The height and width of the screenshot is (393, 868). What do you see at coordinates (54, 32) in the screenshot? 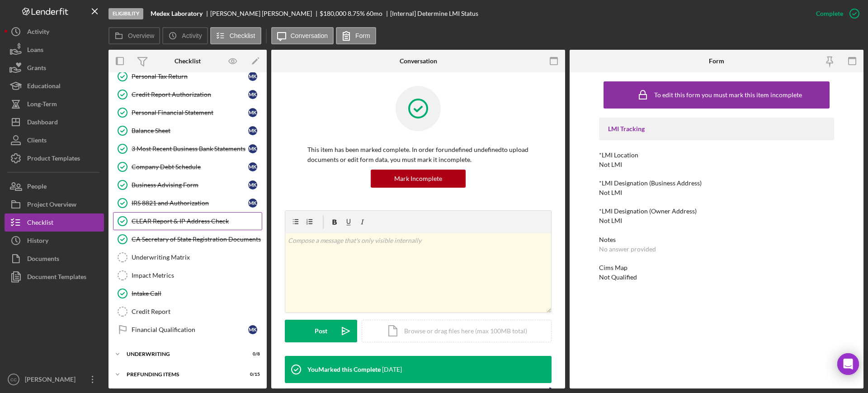
I see `a: Activity` at bounding box center [54, 32].